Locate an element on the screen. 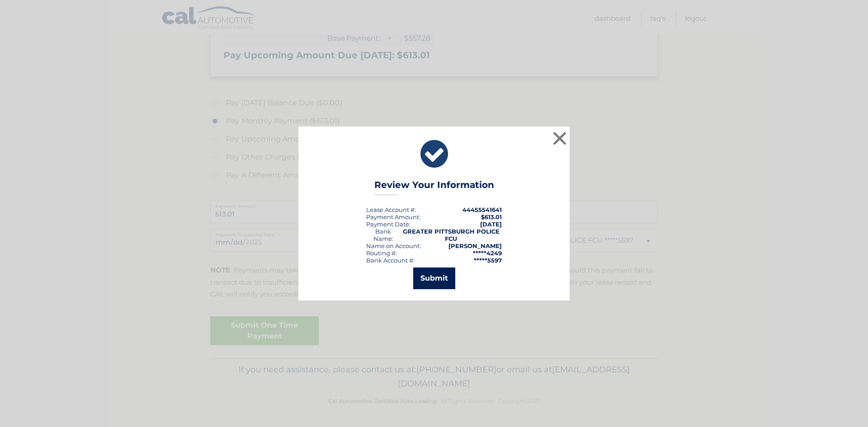  div: Routing #: is located at coordinates (382, 253).